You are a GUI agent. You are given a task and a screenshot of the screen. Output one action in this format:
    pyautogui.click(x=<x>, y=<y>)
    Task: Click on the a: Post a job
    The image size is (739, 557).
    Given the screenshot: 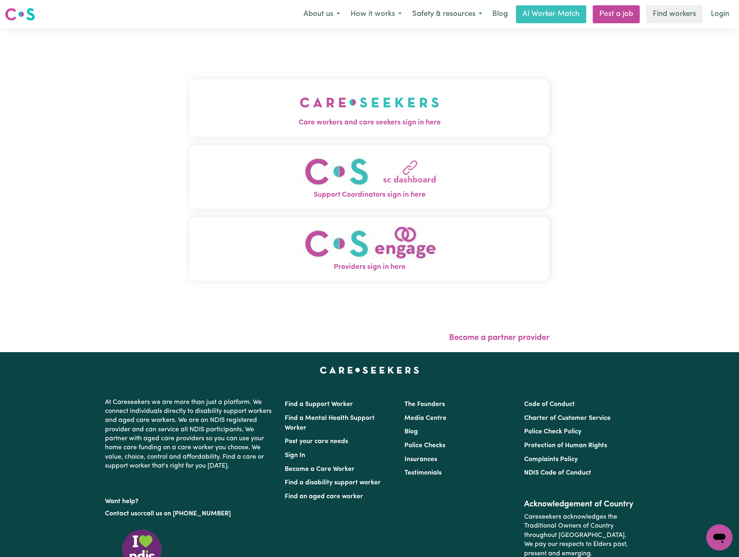 What is the action you would take?
    pyautogui.click(x=616, y=14)
    